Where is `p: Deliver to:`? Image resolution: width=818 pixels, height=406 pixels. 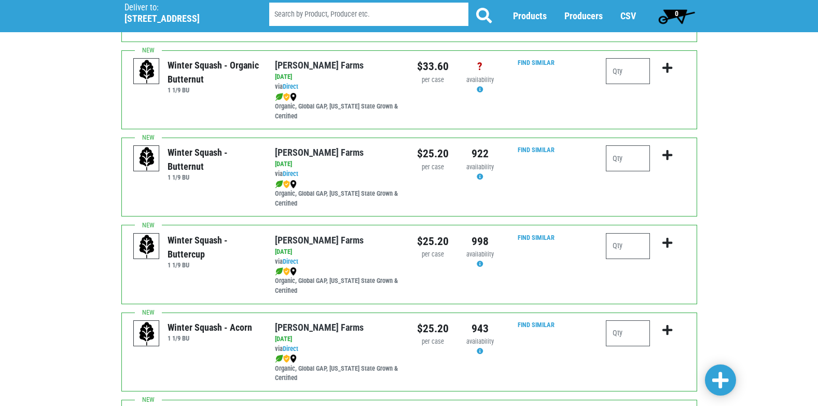 p: Deliver to: is located at coordinates (184, 8).